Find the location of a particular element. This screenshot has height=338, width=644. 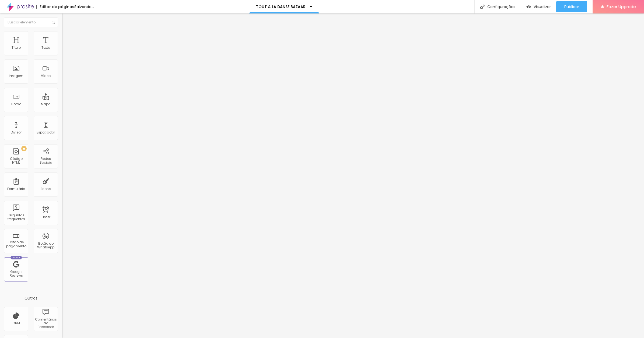

div: Redes Sociais is located at coordinates (46, 161).